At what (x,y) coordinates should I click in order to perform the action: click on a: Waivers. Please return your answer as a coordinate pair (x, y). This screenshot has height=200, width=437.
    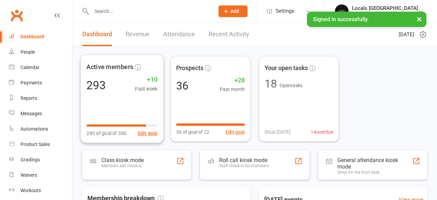
    Looking at the image, I should click on (40, 175).